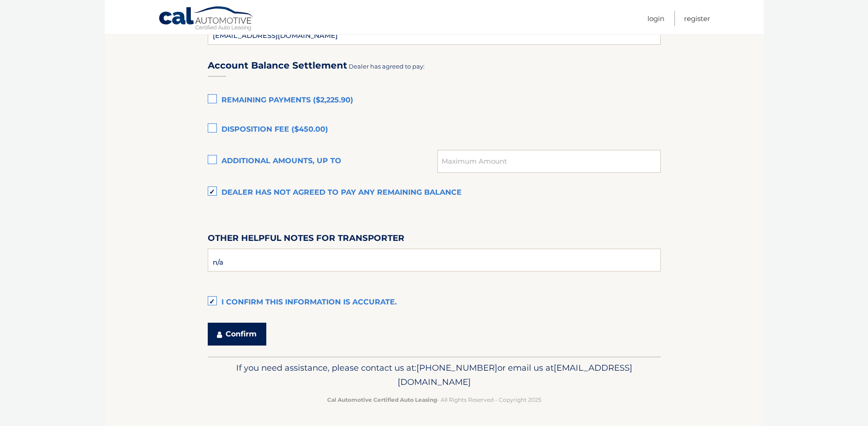  I want to click on a: Register, so click(697, 18).